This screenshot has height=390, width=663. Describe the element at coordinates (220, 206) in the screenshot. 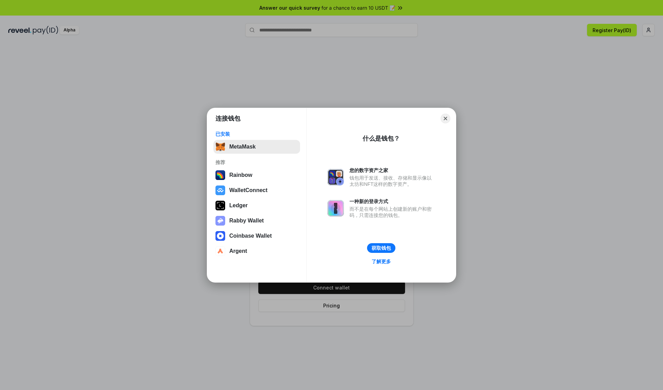

I see `img: svg+xml,%3Csvg%20xmlns%3D%22http%3A%2F%2Fwww.w3.org%2F2000%2Fsvg%22%20width%3D%2228%22%20height%3...` at that location.